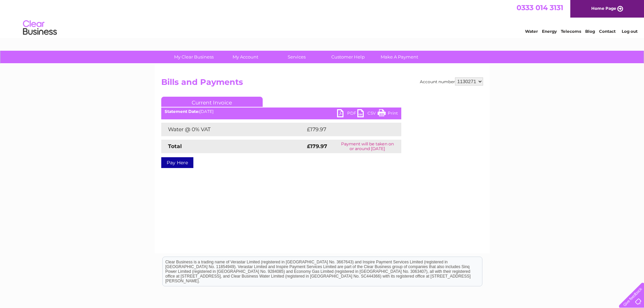  What do you see at coordinates (629, 31) in the screenshot?
I see `a: Log out` at bounding box center [629, 31].